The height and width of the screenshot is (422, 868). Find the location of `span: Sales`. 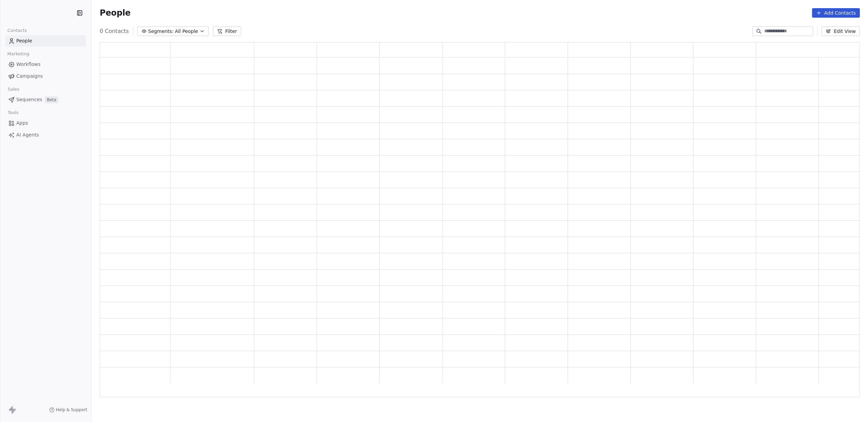

span: Sales is located at coordinates (14, 89).